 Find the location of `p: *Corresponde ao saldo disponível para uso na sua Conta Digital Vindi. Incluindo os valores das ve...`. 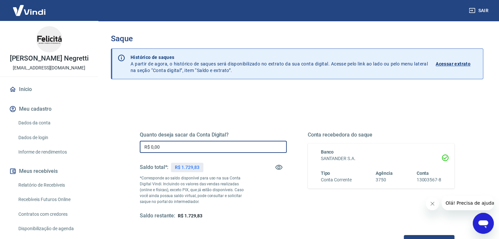

p: *Corresponde ao saldo disponível para uso na sua Conta Digital Vindi. Incluindo os valores das ve... is located at coordinates (195, 190).